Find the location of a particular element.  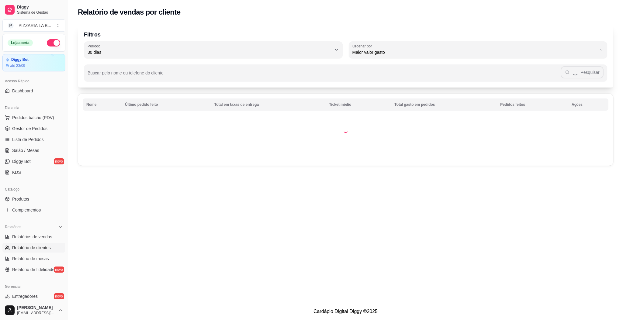

span: Complementos is located at coordinates (26, 210).